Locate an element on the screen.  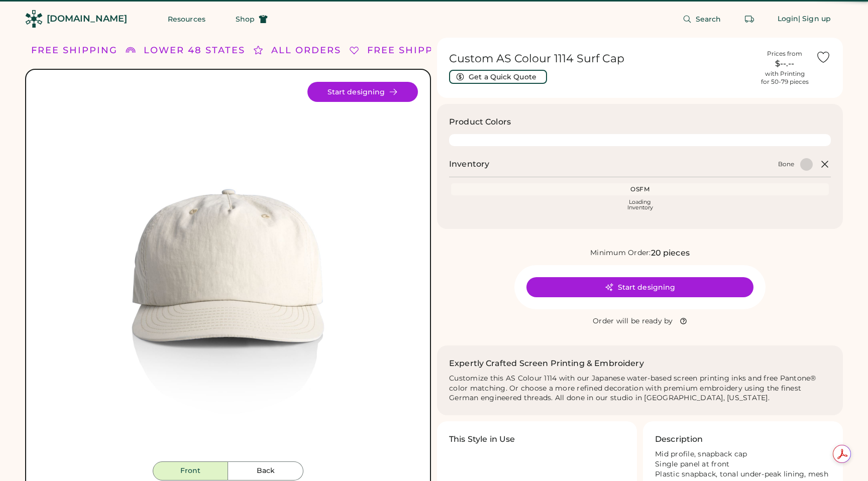
button: Back is located at coordinates (266, 471).